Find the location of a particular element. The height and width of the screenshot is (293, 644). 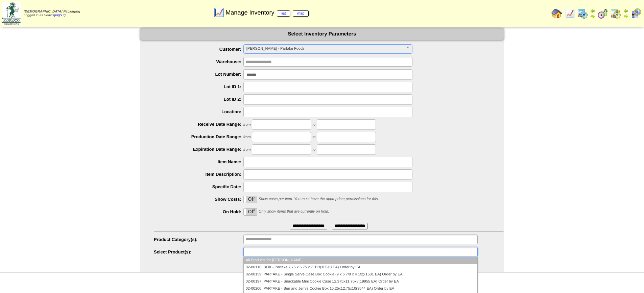

div: Select Inventory Parameters is located at coordinates (322, 34).